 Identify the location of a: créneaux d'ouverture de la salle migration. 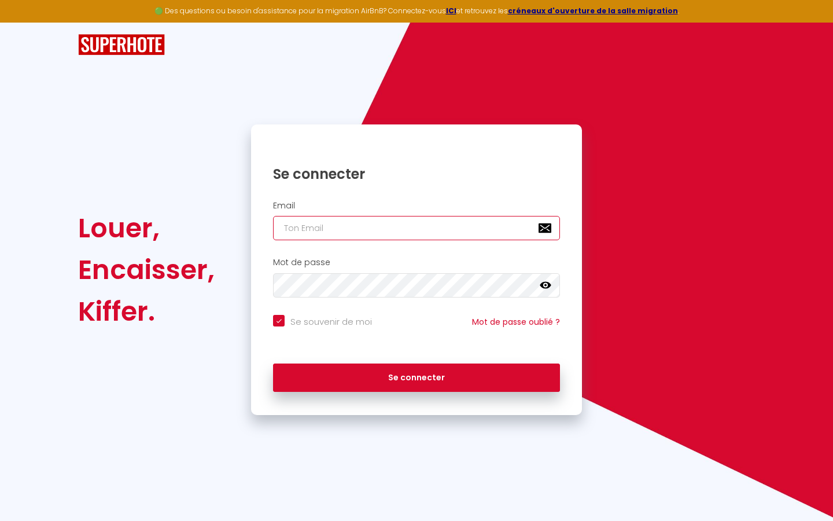
(593, 10).